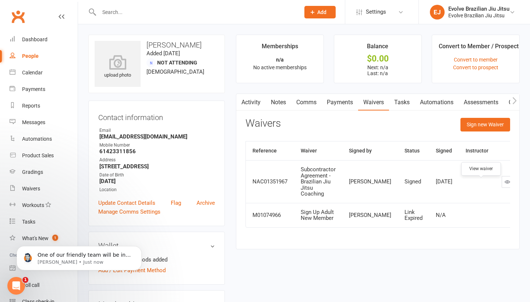 The image size is (530, 302). I want to click on span: Add, so click(321, 12).